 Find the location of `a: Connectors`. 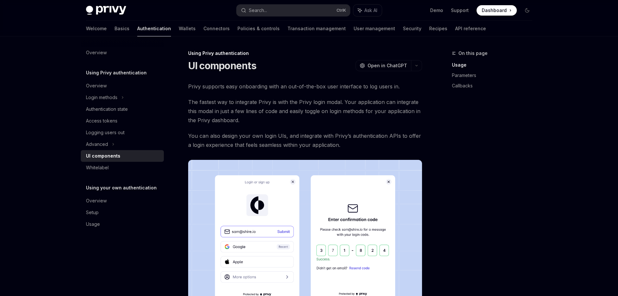

a: Connectors is located at coordinates (217, 29).